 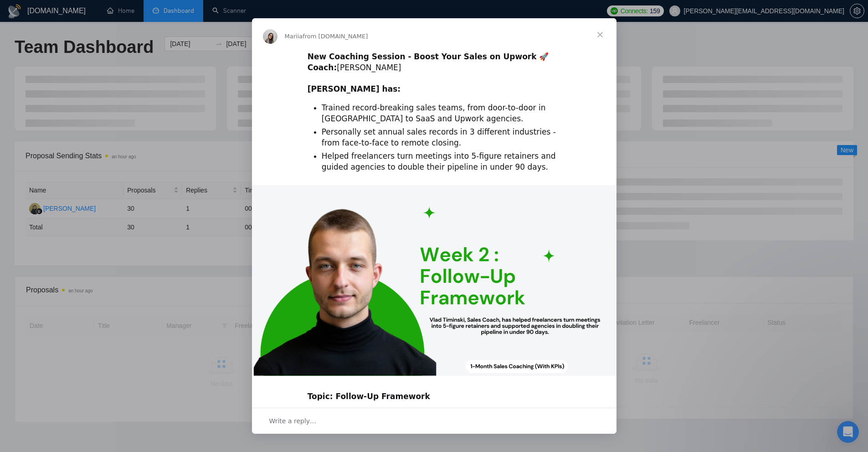 I want to click on span: Close, so click(x=600, y=35).